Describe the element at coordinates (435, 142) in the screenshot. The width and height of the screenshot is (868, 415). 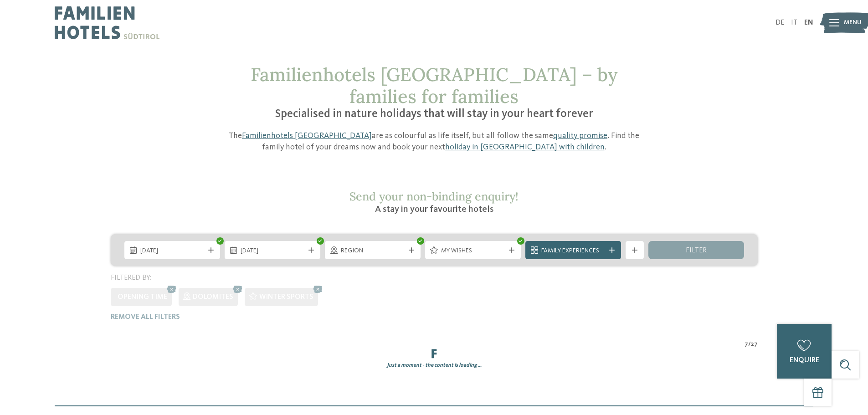
I see `p: The are as colourful as life itself, but all follow the same . Find the family hotel of your drea...` at that location.